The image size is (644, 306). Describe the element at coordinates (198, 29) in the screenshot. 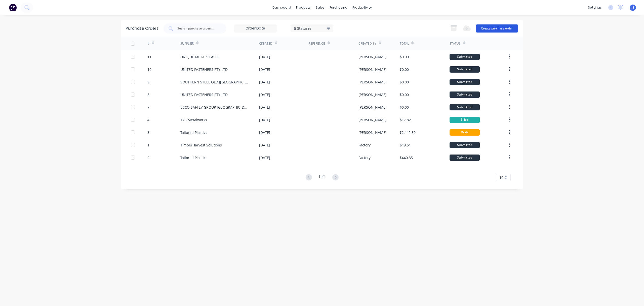

I see `input: Search purchase orders...` at that location.